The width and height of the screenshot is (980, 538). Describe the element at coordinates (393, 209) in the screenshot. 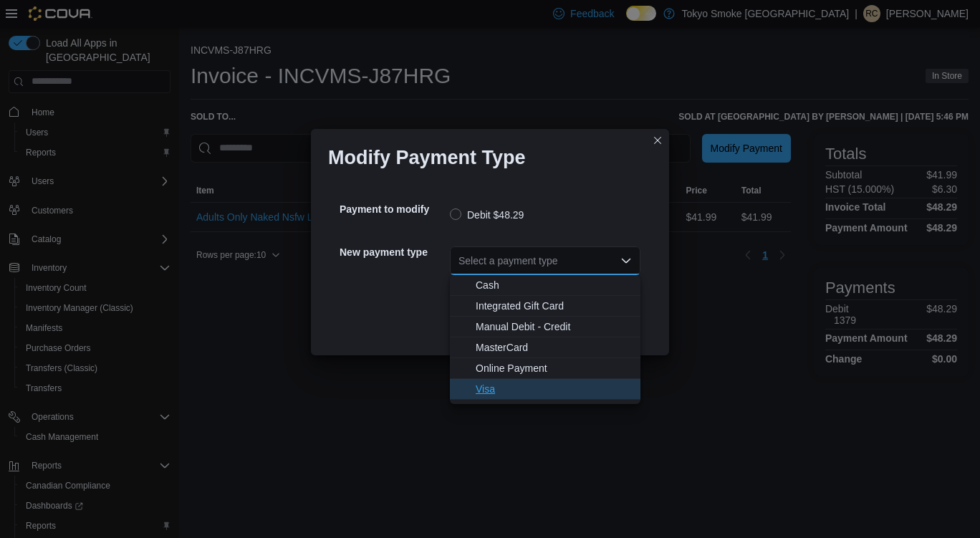

I see `h5: Payment to modify` at that location.